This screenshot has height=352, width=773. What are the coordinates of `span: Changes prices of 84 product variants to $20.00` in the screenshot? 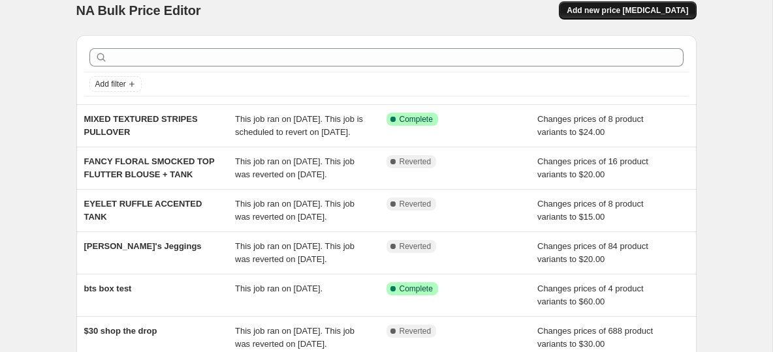 It's located at (593, 253).